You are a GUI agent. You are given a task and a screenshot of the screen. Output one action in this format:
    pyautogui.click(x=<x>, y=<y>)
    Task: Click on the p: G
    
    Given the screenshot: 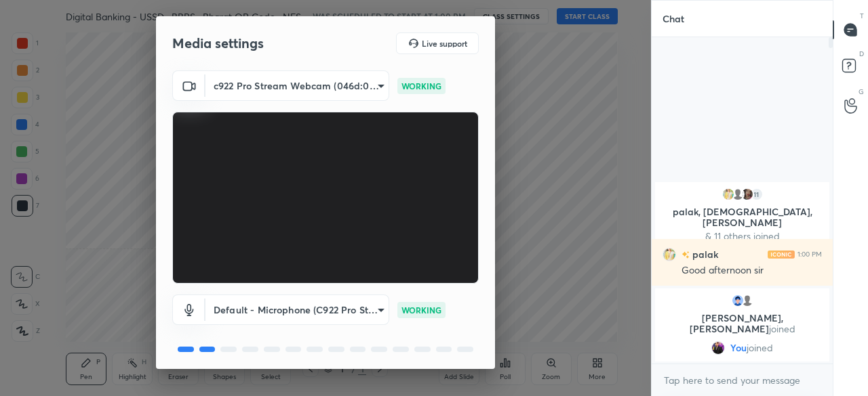 What is the action you would take?
    pyautogui.click(x=861, y=92)
    